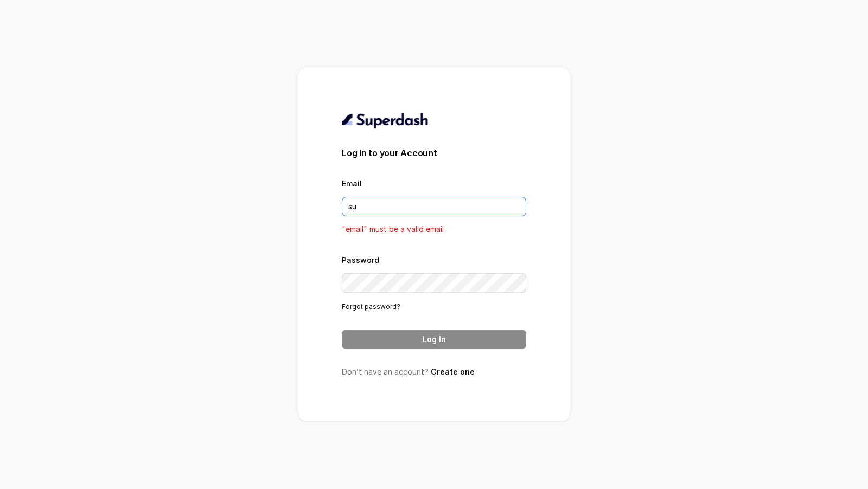  What do you see at coordinates (371, 307) in the screenshot?
I see `a: Forgot password?` at bounding box center [371, 307].